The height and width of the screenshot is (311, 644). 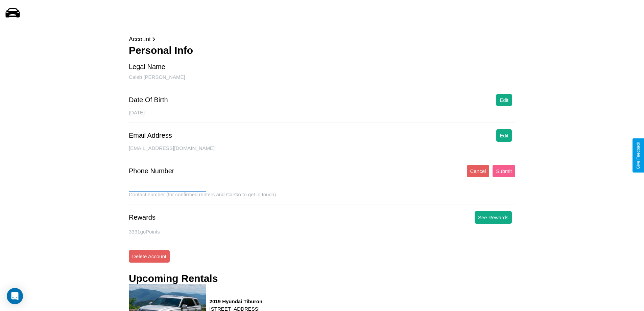 What do you see at coordinates (173, 279) in the screenshot?
I see `h3: Upcoming Rentals` at bounding box center [173, 279].